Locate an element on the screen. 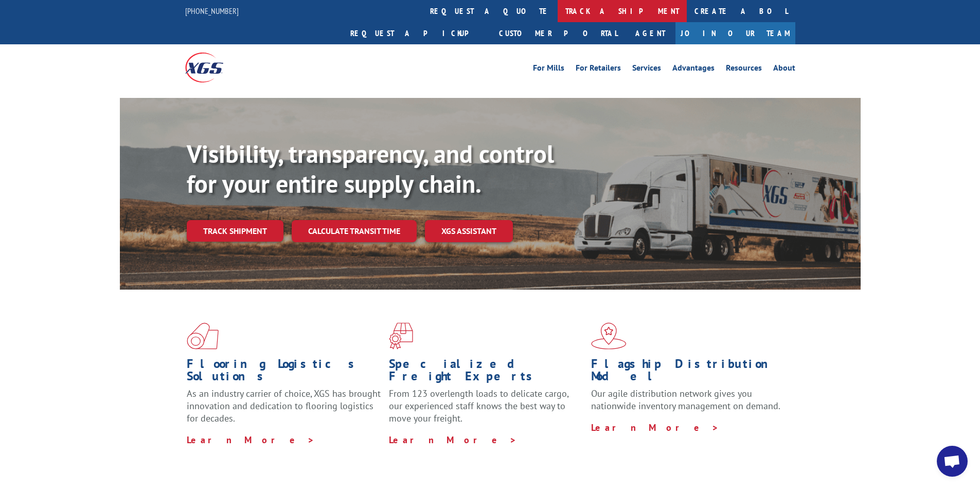 Image resolution: width=980 pixels, height=487 pixels. img: xgs-icon-focused-on-flooring-red is located at coordinates (401, 336).